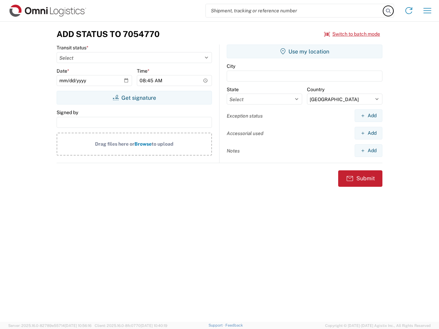 The width and height of the screenshot is (439, 329). What do you see at coordinates (67, 113) in the screenshot?
I see `label: Signed by` at bounding box center [67, 113].